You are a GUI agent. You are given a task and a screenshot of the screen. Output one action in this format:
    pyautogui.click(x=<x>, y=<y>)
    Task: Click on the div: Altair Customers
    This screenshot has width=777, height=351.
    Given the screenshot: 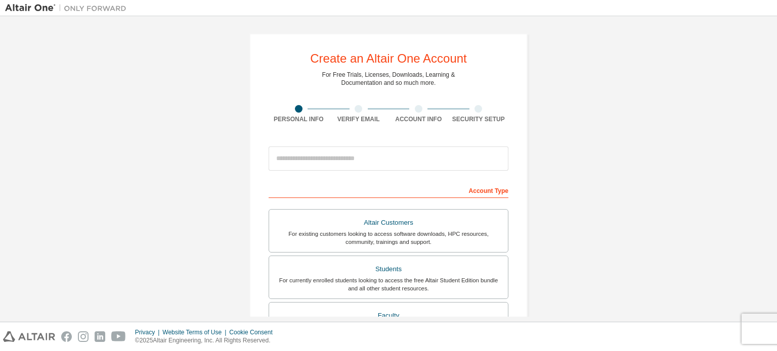 What is the action you would take?
    pyautogui.click(x=388, y=223)
    